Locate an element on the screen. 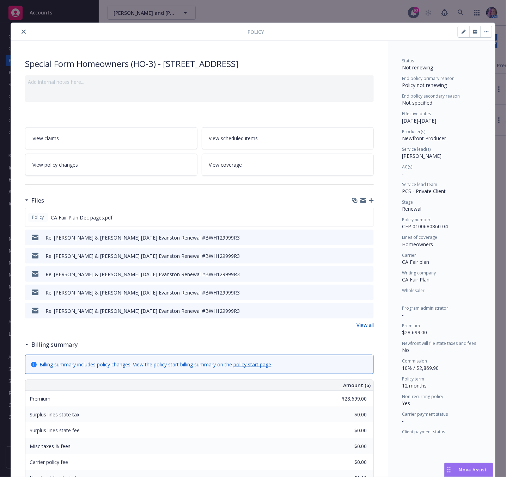 The width and height of the screenshot is (506, 477). span: Status is located at coordinates (408, 61).